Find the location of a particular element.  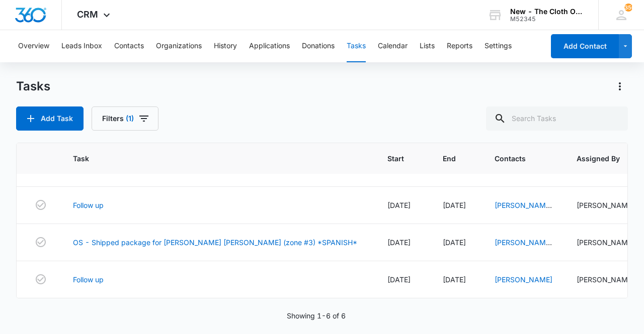

span: End is located at coordinates (450, 158).